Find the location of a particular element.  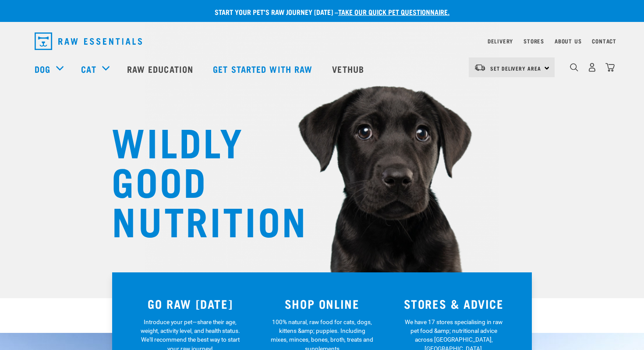

img: van-moving.png is located at coordinates (480, 68).